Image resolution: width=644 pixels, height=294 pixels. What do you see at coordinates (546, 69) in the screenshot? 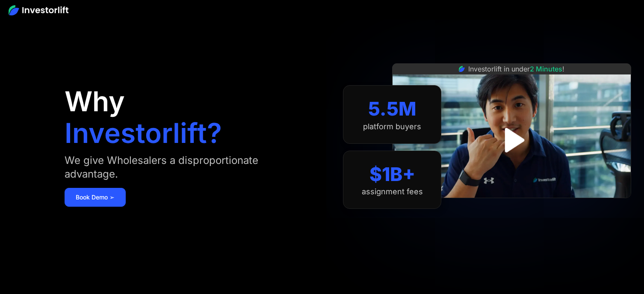
I see `span: 2 Minutes` at bounding box center [546, 69].